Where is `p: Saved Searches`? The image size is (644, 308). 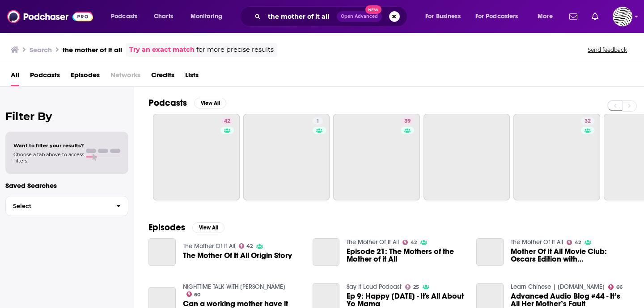 p: Saved Searches is located at coordinates (67, 186).